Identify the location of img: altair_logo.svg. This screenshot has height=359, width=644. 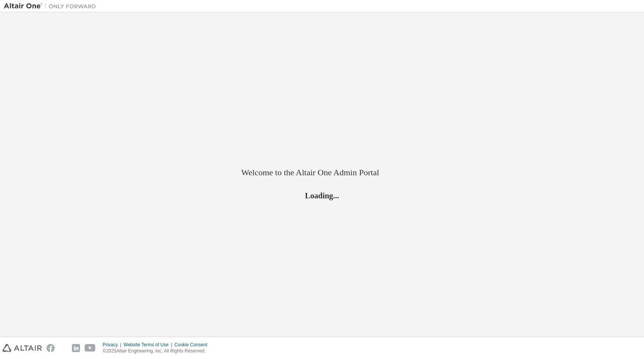
(22, 348).